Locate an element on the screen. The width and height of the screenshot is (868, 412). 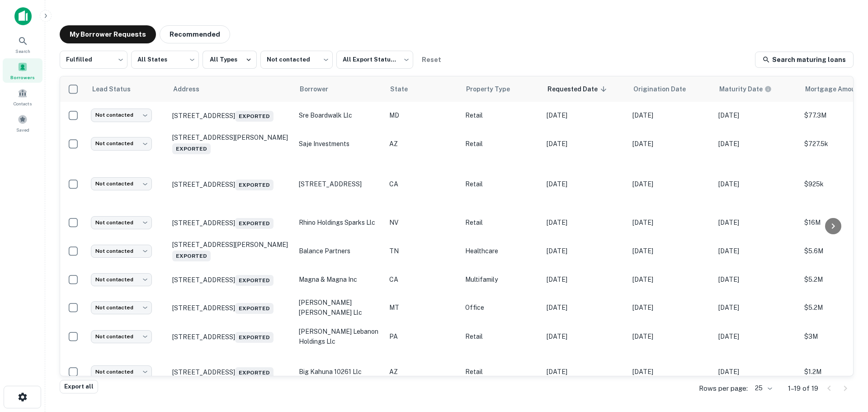
p: rhino holdings sparks llc is located at coordinates (340, 223).